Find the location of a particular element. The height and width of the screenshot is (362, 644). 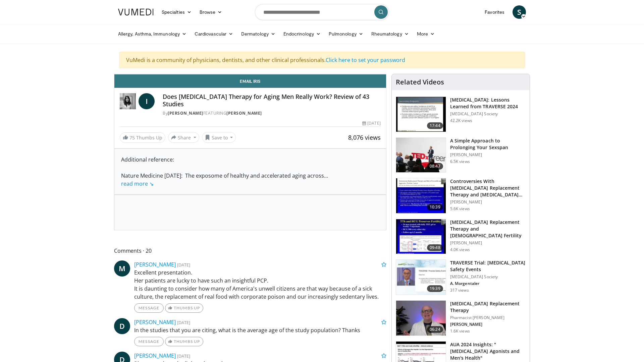

a: Pulmonology is located at coordinates (346, 34).